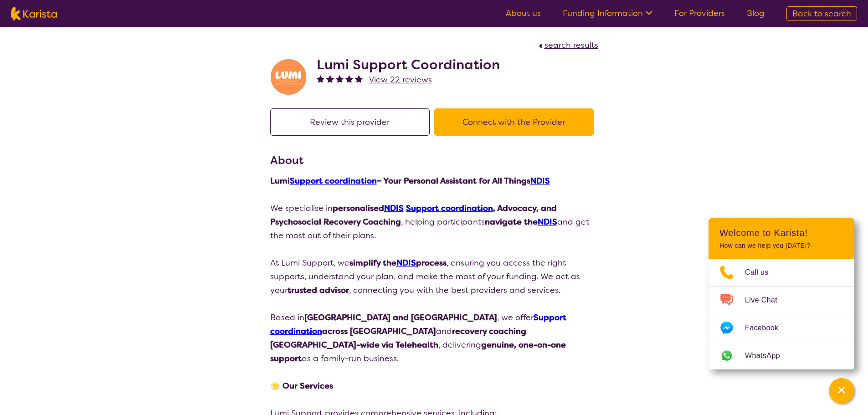 This screenshot has width=868, height=415. What do you see at coordinates (822, 14) in the screenshot?
I see `span: Back to search` at bounding box center [822, 14].